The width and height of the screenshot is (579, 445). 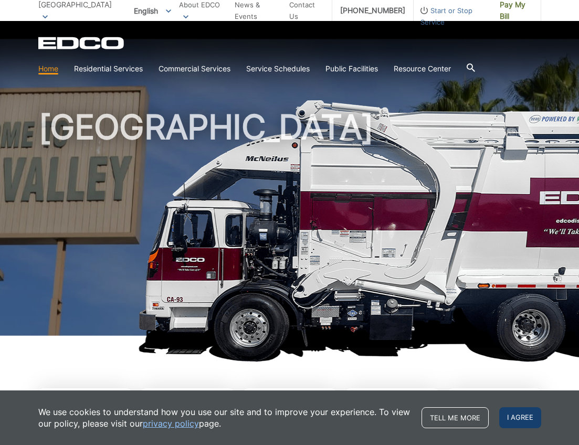 What do you see at coordinates (82, 43) in the screenshot?
I see `a: EDCD logo. Return to the homepage.` at bounding box center [82, 43].